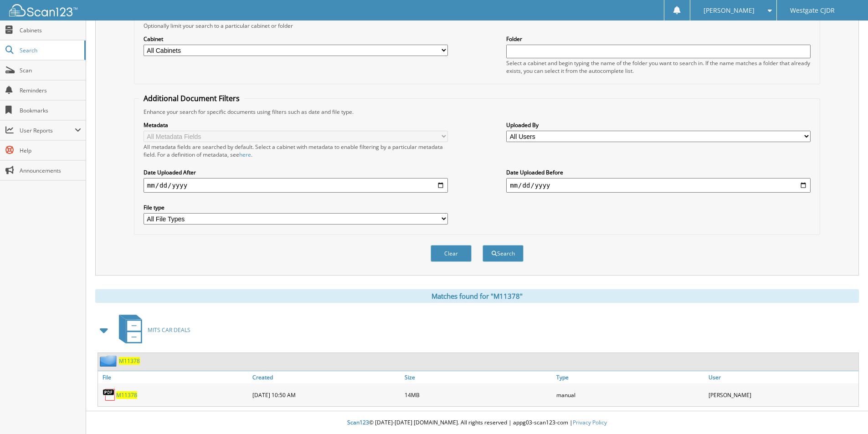  What do you see at coordinates (50, 171) in the screenshot?
I see `span: Announcements` at bounding box center [50, 171].